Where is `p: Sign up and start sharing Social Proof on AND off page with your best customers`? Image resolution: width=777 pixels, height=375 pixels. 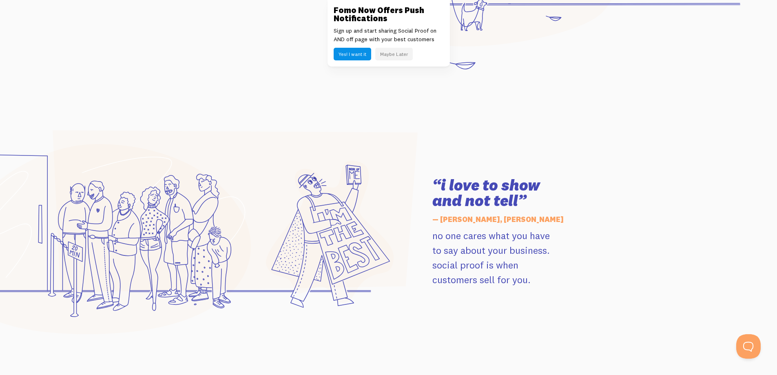
p: Sign up and start sharing Social Proof on AND off page with your best customers is located at coordinates (389, 35).